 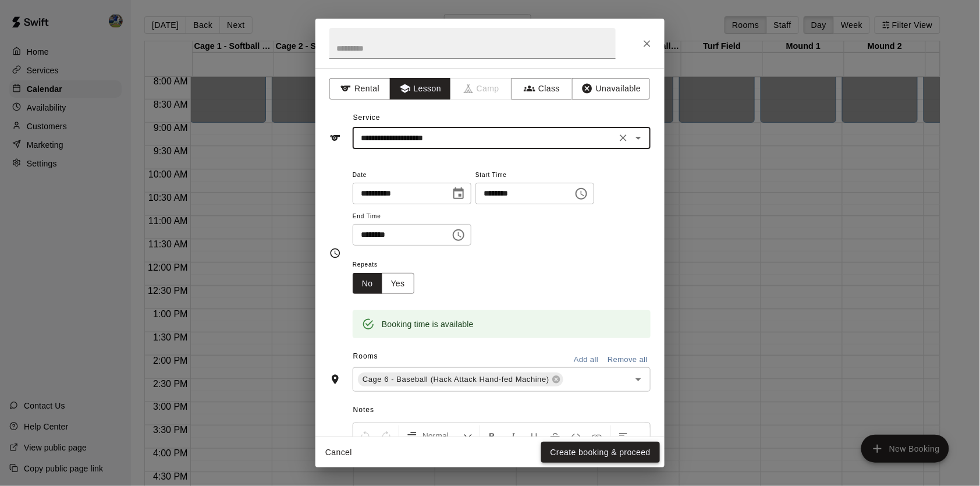 I want to click on svg: Rooms, so click(x=335, y=380).